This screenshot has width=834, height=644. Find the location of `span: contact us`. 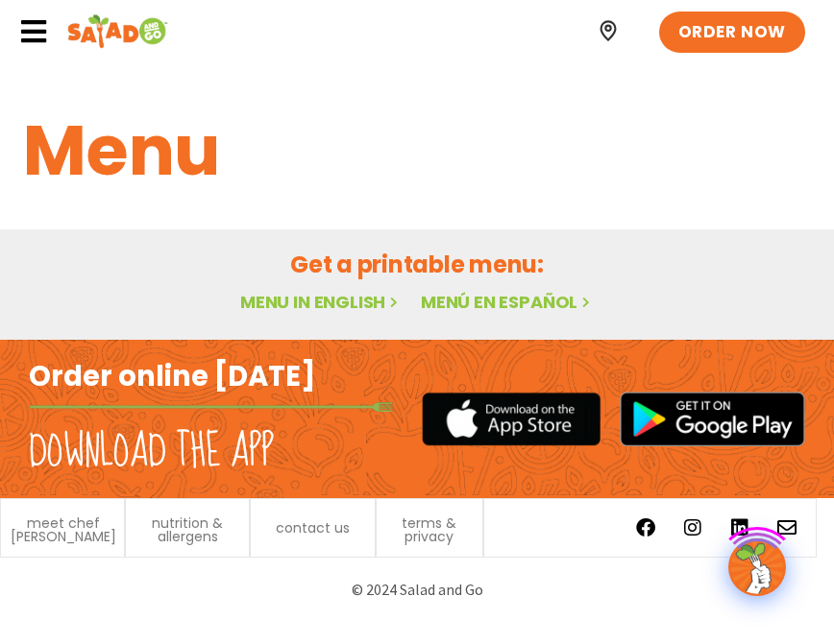

span: contact us is located at coordinates (312, 528).